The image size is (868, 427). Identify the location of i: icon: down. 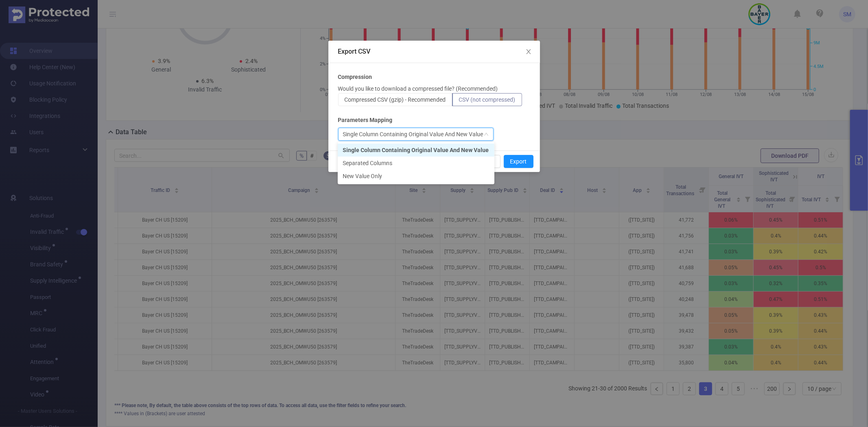
(486, 134).